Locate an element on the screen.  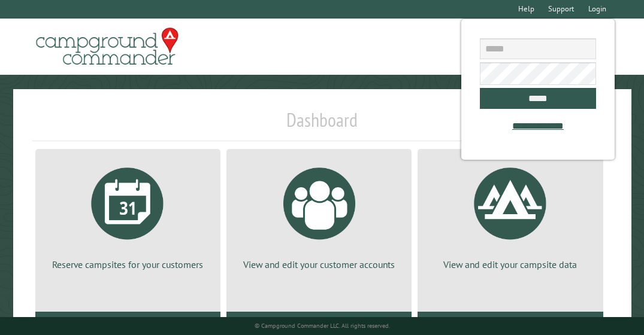
a: Reserve campsites for your customers is located at coordinates (128, 215).